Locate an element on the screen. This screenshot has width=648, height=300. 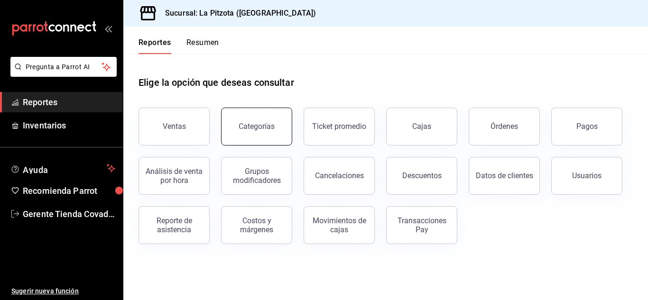
a: Pregunta a Parrot AI is located at coordinates (62, 74).